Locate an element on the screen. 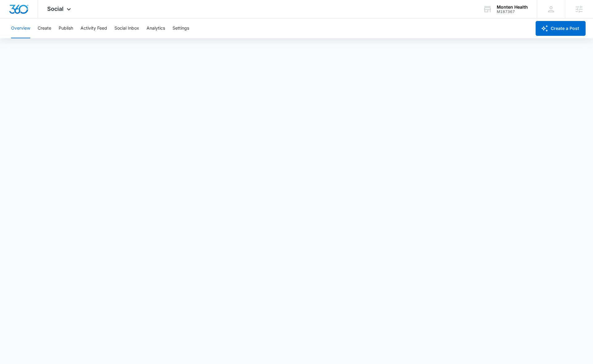 The height and width of the screenshot is (364, 593). button: Analytics is located at coordinates (156, 29).